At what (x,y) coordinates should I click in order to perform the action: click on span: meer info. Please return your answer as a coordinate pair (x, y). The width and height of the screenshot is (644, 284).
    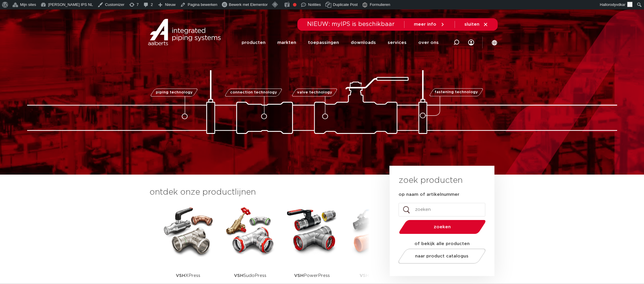
    Looking at the image, I should click on (425, 24).